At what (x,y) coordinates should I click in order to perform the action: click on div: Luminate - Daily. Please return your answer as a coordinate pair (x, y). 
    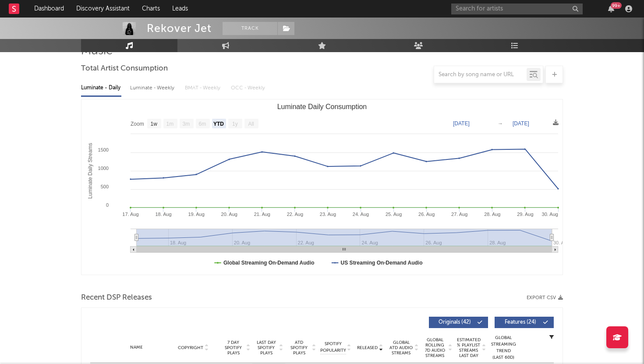
    Looking at the image, I should click on (101, 88).